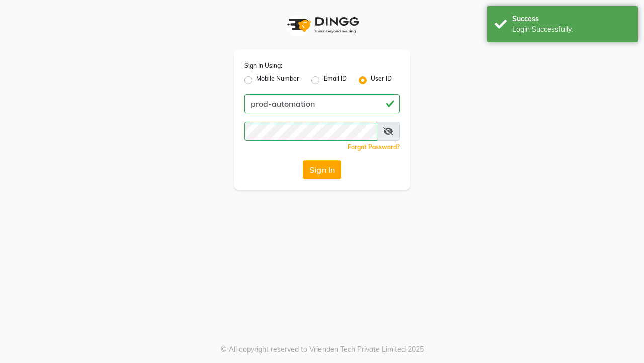 The height and width of the screenshot is (363, 644). What do you see at coordinates (571, 19) in the screenshot?
I see `div: Success` at bounding box center [571, 19].